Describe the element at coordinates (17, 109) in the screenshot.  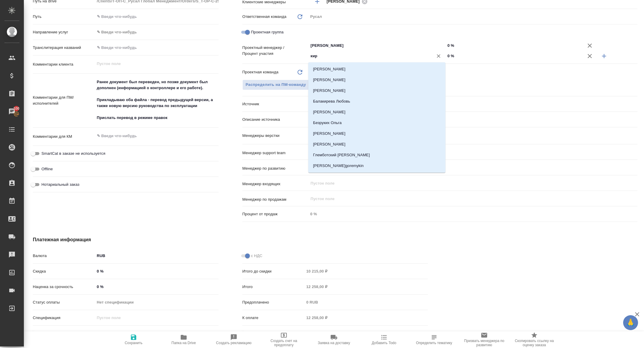
I see `span: 100` at that location.